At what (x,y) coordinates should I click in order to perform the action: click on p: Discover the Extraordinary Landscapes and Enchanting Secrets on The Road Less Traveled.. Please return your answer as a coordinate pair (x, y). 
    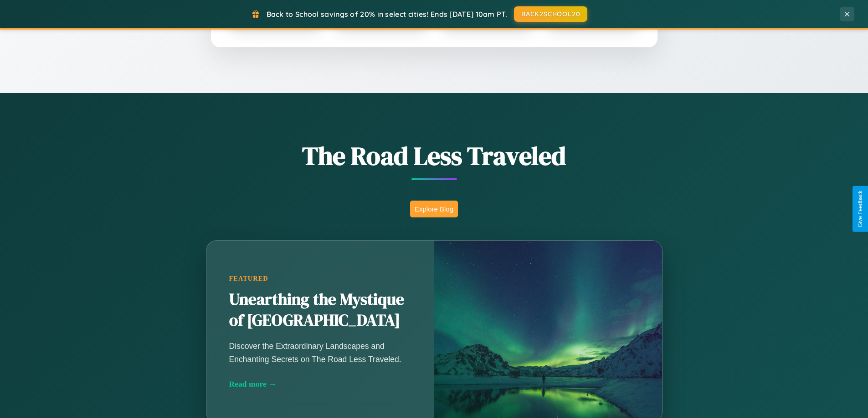
    Looking at the image, I should click on (320, 353).